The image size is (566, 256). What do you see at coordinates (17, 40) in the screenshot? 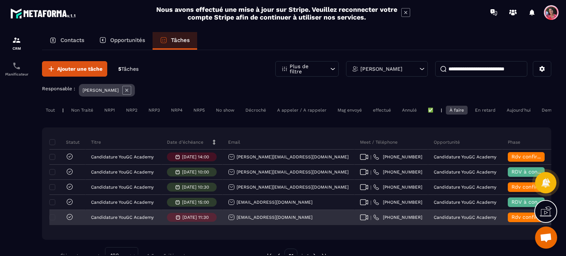
I see `img: formation` at bounding box center [17, 40].